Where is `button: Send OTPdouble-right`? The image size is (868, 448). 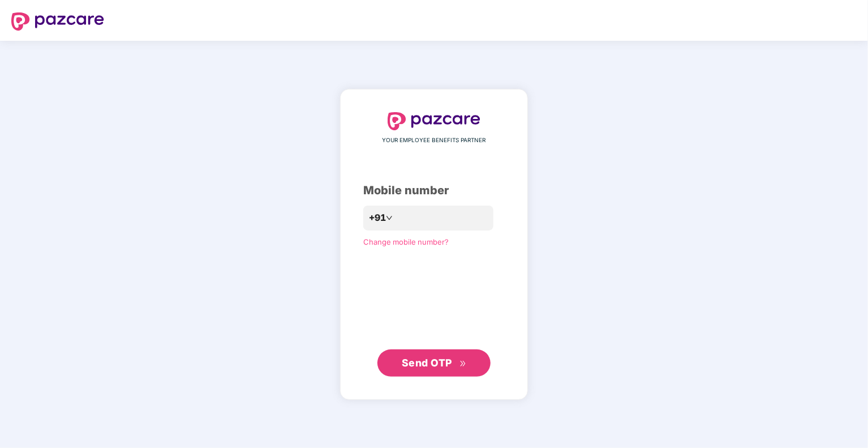 button: Send OTPdouble-right is located at coordinates (434, 362).